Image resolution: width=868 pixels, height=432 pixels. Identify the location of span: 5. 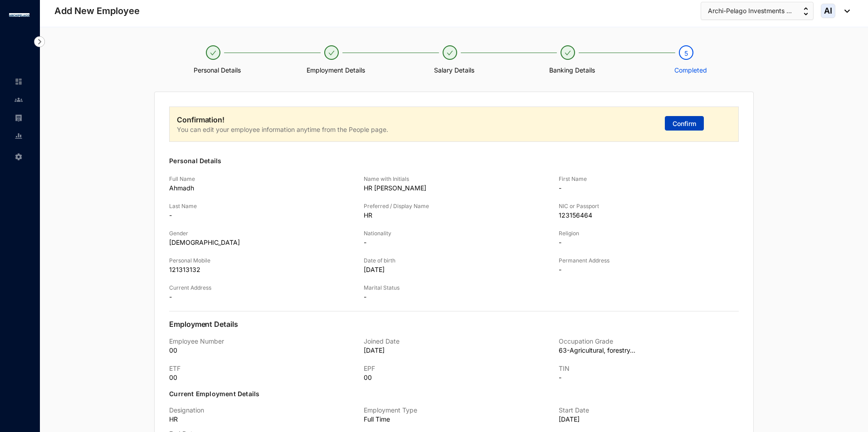
(686, 53).